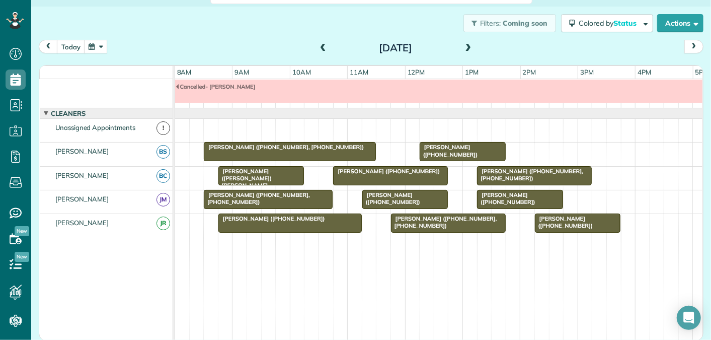 This screenshot has height=340, width=711. Describe the element at coordinates (529, 72) in the screenshot. I see `span: 2pm` at that location.